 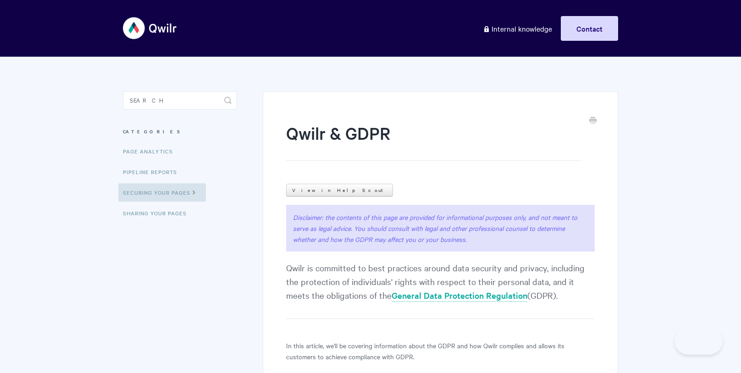 I want to click on a: Page Analytics, so click(x=151, y=151).